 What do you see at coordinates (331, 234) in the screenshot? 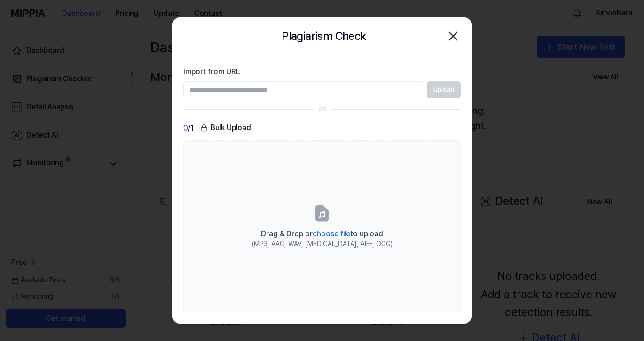
I see `span: choose file` at bounding box center [331, 234].